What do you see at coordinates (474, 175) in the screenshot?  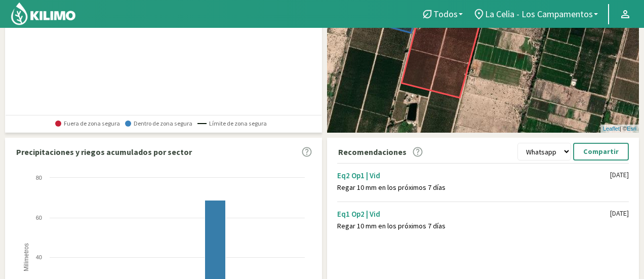 I see `div: Eq2 Op1 | Vid` at bounding box center [474, 175].